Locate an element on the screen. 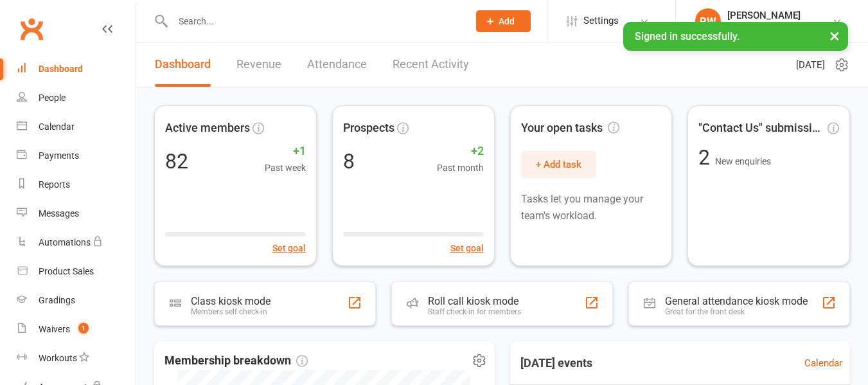  span: 1 is located at coordinates (84, 328).